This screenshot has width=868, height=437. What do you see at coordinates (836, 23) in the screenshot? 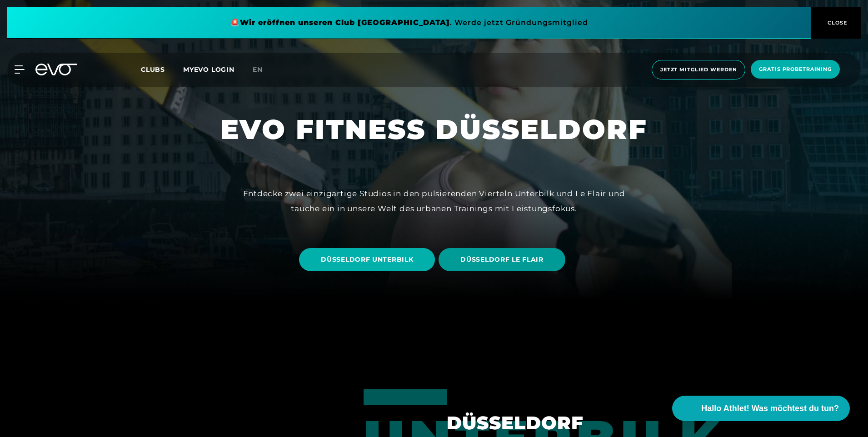
I see `button: CLOSE` at bounding box center [836, 23].